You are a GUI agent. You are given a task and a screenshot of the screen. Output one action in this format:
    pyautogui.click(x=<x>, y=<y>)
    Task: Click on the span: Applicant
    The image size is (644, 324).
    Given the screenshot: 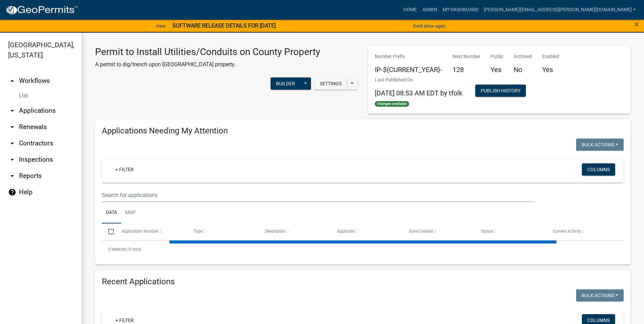 What is the action you would take?
    pyautogui.click(x=346, y=231)
    